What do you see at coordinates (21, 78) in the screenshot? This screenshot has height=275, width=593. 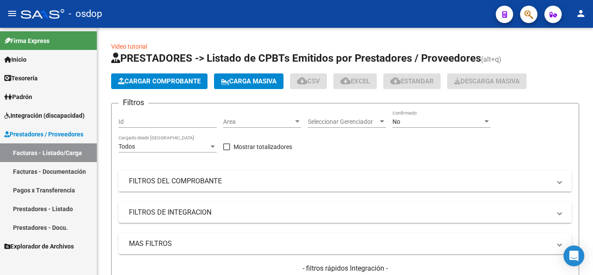 I see `span: Tesorería` at bounding box center [21, 78].